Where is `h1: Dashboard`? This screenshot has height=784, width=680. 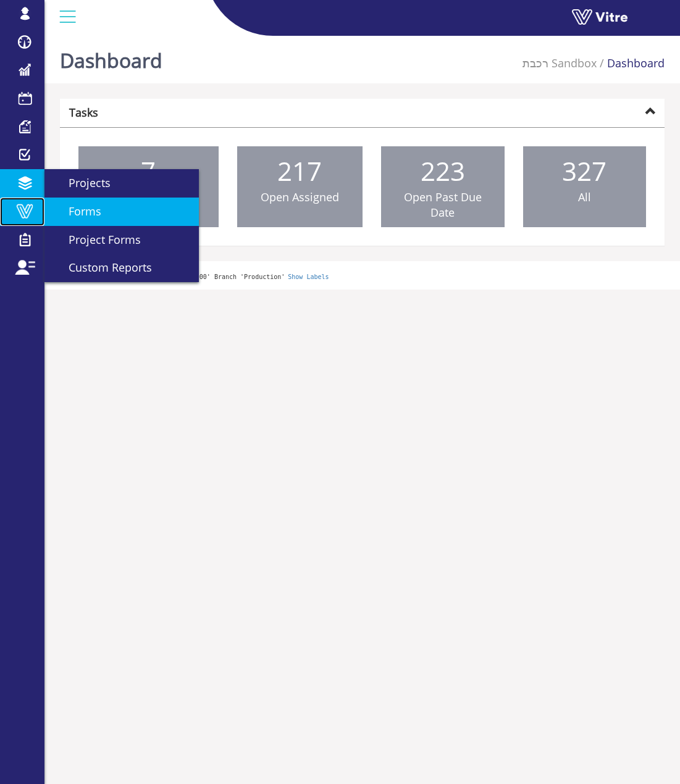
h1: Dashboard is located at coordinates (111, 57).